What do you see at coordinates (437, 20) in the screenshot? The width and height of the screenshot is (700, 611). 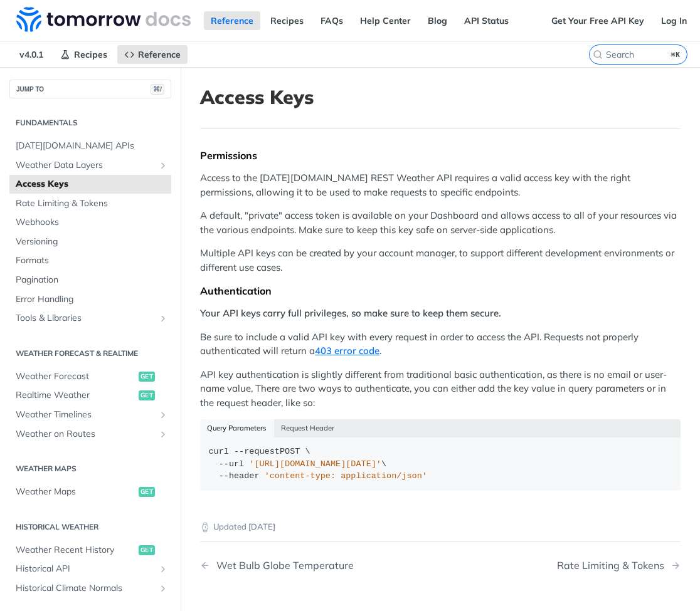 I see `a: Blog` at bounding box center [437, 20].